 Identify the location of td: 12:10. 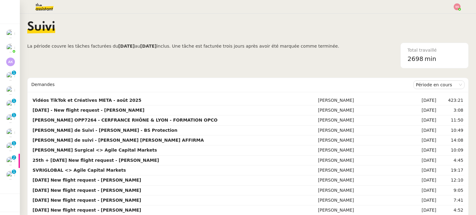
(451, 181).